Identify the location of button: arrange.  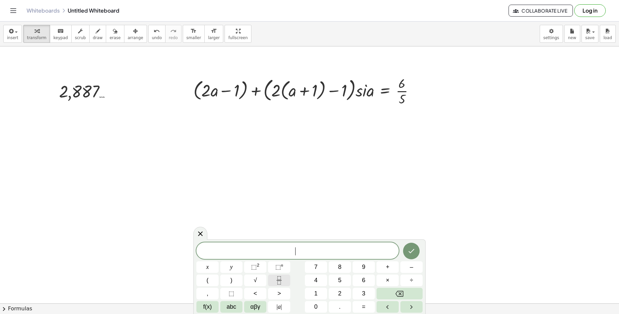
(135, 34).